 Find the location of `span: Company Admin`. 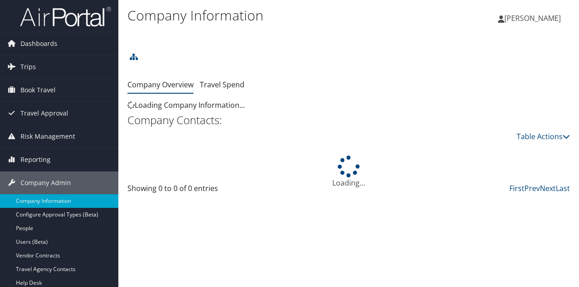

span: Company Admin is located at coordinates (46, 183).